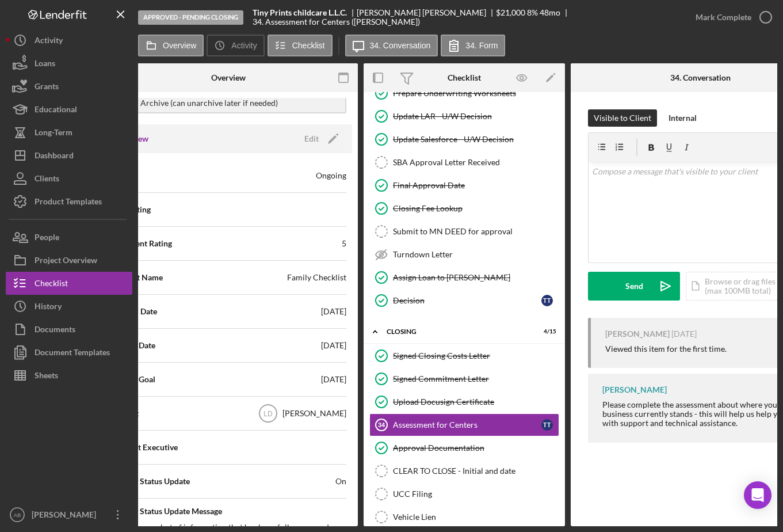 This screenshot has width=783, height=532. Describe the element at coordinates (69, 283) in the screenshot. I see `a: Checklist` at that location.